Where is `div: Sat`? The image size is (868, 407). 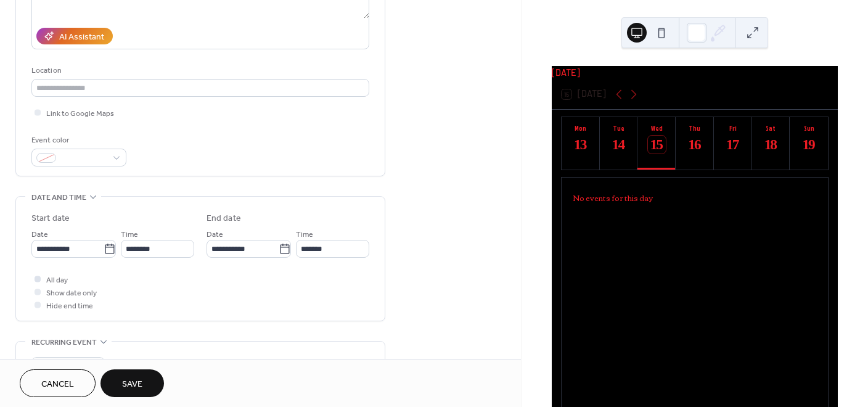
div: Sat is located at coordinates (771, 128).